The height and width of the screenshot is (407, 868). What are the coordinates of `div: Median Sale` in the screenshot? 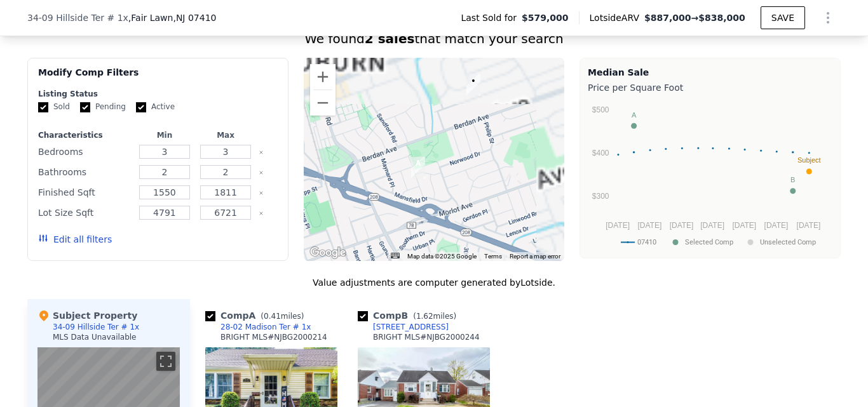 It's located at (710, 72).